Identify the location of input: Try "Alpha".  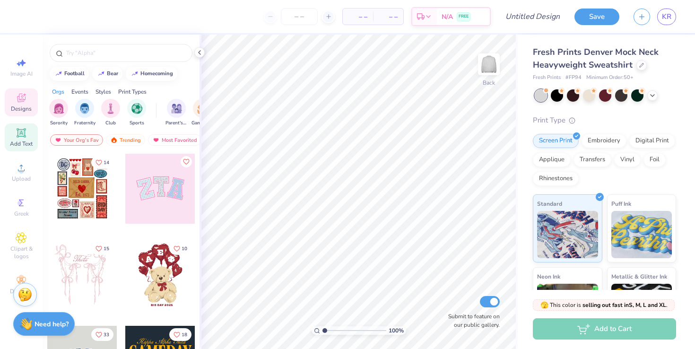
(126, 53).